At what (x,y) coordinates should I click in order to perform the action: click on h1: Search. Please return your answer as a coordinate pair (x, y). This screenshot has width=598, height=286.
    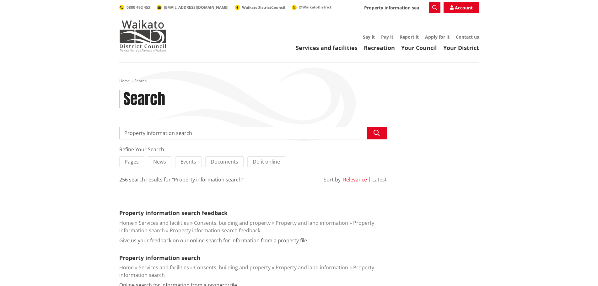
    Looking at the image, I should click on (144, 99).